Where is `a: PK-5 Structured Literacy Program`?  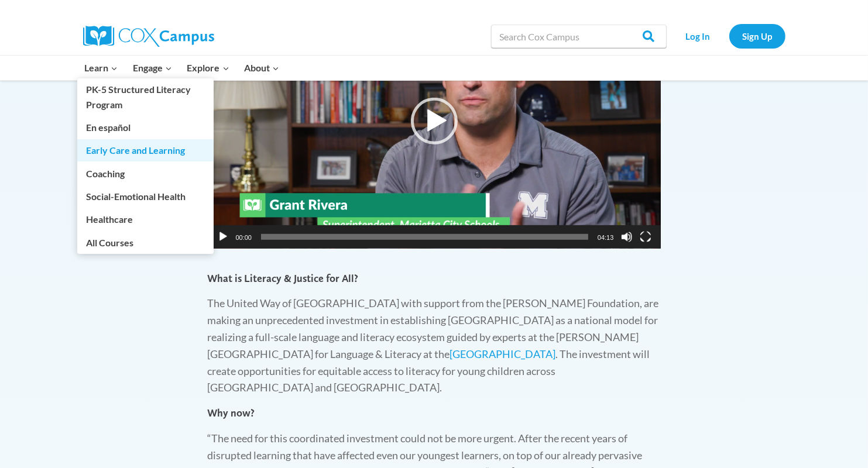
a: PK-5 Structured Literacy Program is located at coordinates (145, 97).